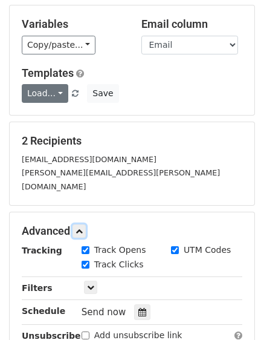  What do you see at coordinates (59, 45) in the screenshot?
I see `a: Copy/paste...` at bounding box center [59, 45].